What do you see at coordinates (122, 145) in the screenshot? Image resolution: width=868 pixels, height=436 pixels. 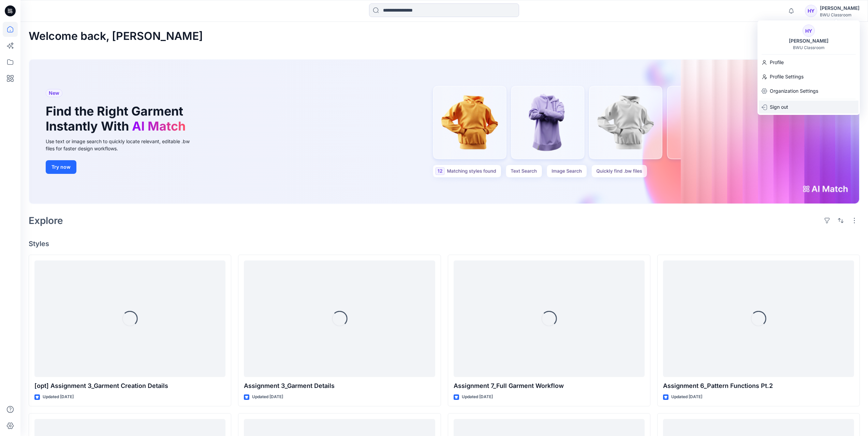 I see `div: Use text or image search to quickly locate relevant, editable .bw files for faster design workflows.` at bounding box center [122, 145].